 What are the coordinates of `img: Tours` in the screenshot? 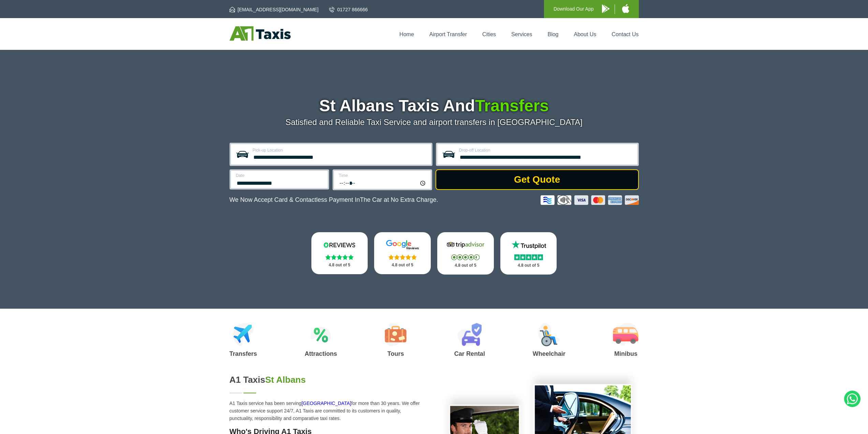 It's located at (396, 335).